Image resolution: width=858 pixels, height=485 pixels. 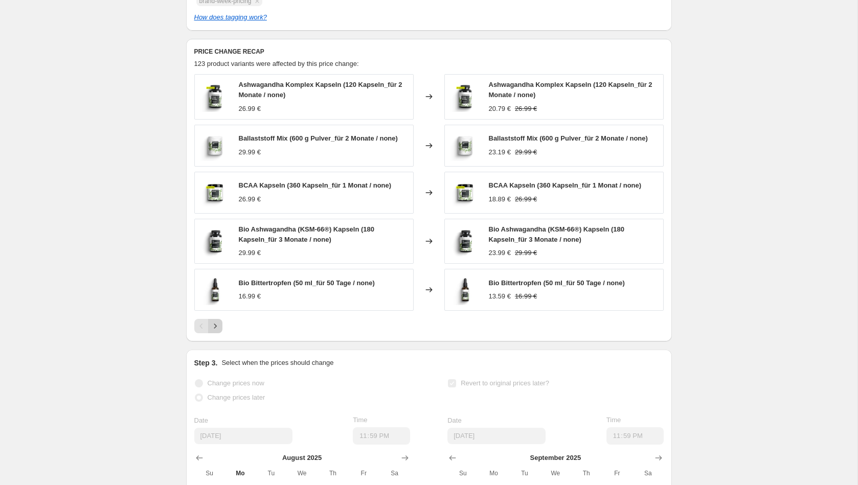 I want to click on button: Show next month, October 2025, so click(x=658, y=458).